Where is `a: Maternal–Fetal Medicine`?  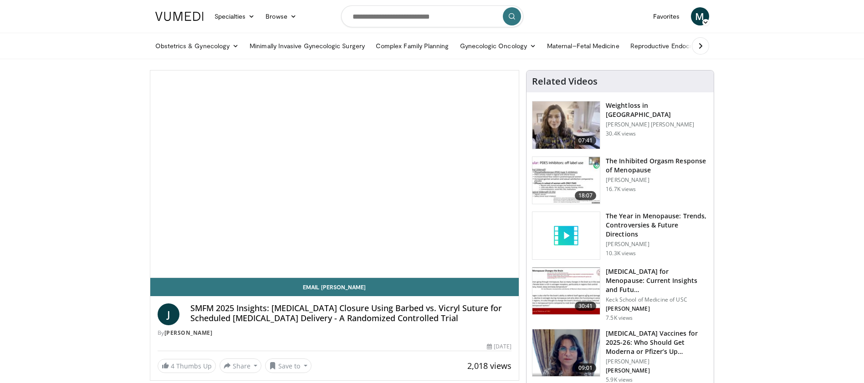
a: Maternal–Fetal Medicine is located at coordinates (583, 46).